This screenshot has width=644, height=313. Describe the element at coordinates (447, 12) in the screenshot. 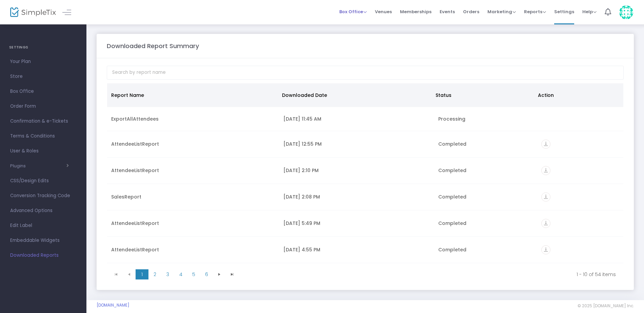

I see `span: Events` at that location.